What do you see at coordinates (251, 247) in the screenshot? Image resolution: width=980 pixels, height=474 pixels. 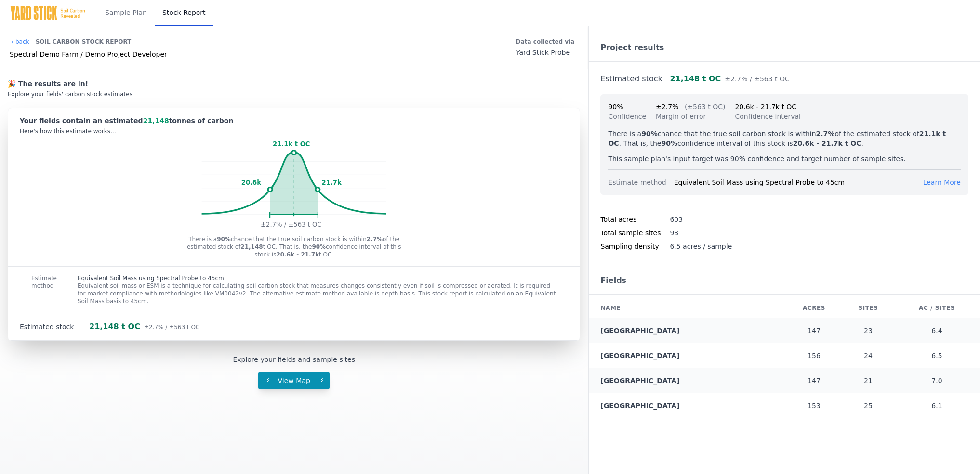 I see `strong: 21,148` at bounding box center [251, 247].